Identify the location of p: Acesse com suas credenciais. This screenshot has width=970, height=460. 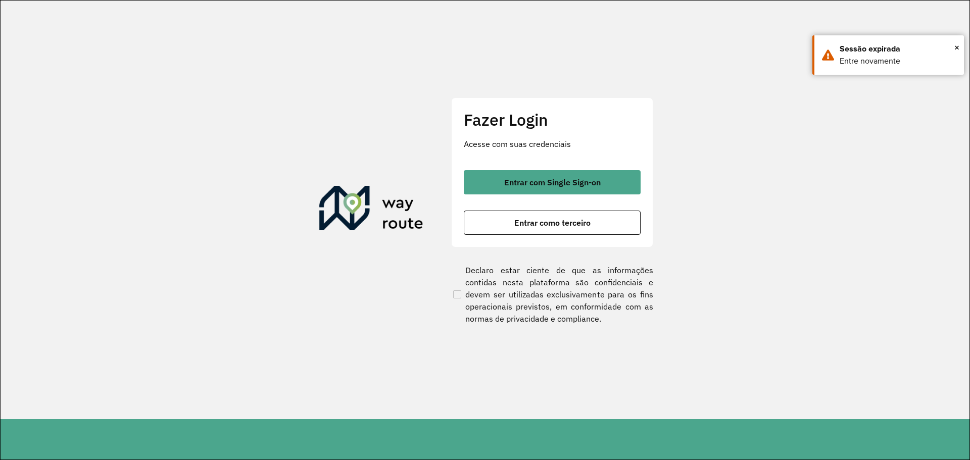
(552, 144).